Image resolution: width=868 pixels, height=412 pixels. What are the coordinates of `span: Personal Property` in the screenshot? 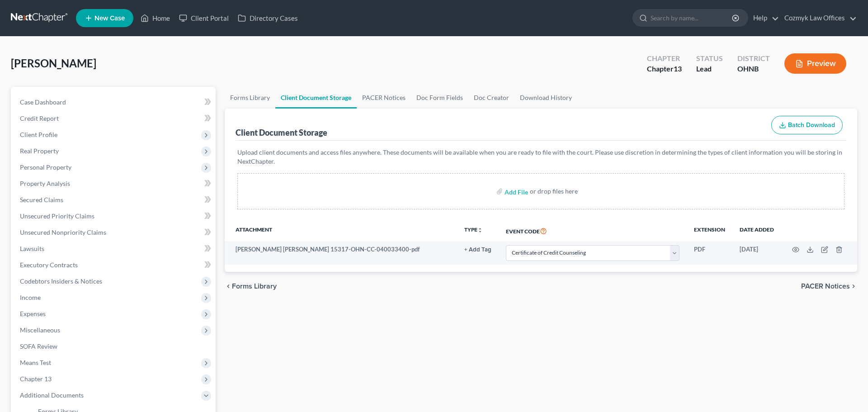 It's located at (46, 167).